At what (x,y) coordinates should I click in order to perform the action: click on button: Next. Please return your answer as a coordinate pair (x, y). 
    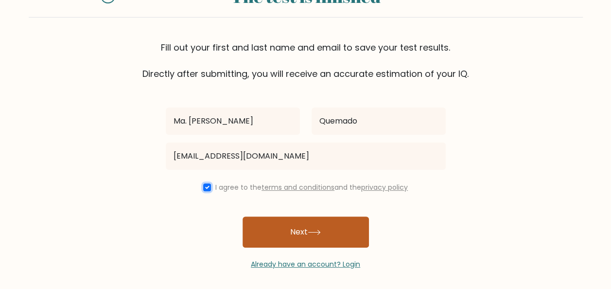
    Looking at the image, I should click on (306, 232).